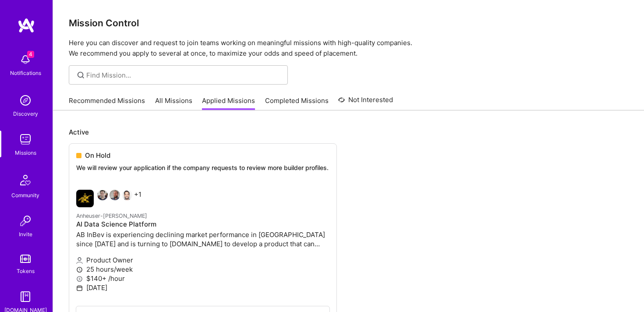  Describe the element at coordinates (203, 260) in the screenshot. I see `p: Product Owner` at that location.